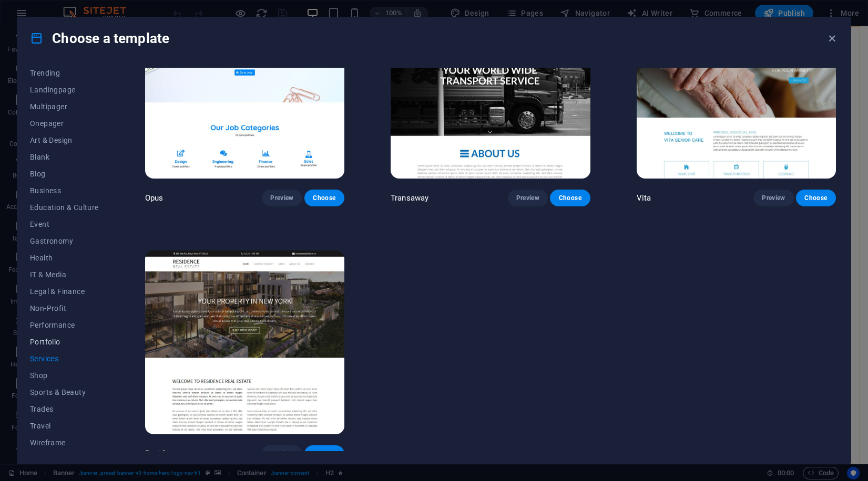 This screenshot has height=481, width=868. I want to click on button: Trending, so click(64, 73).